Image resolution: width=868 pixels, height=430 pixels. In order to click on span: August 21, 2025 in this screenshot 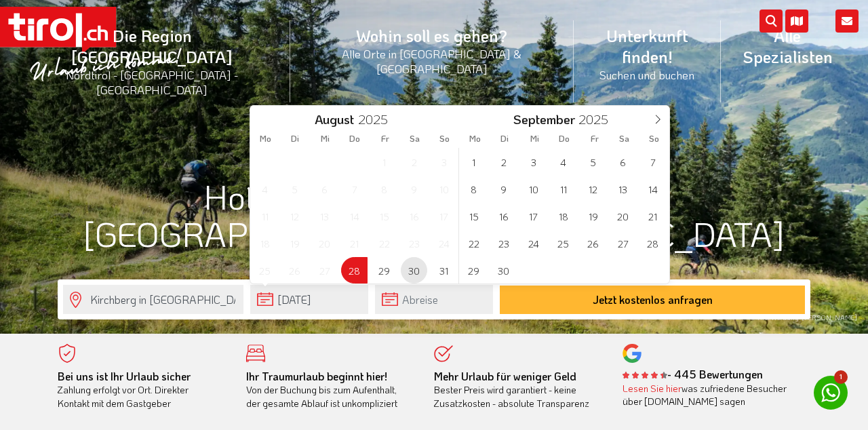, I will do `click(353, 242)`.